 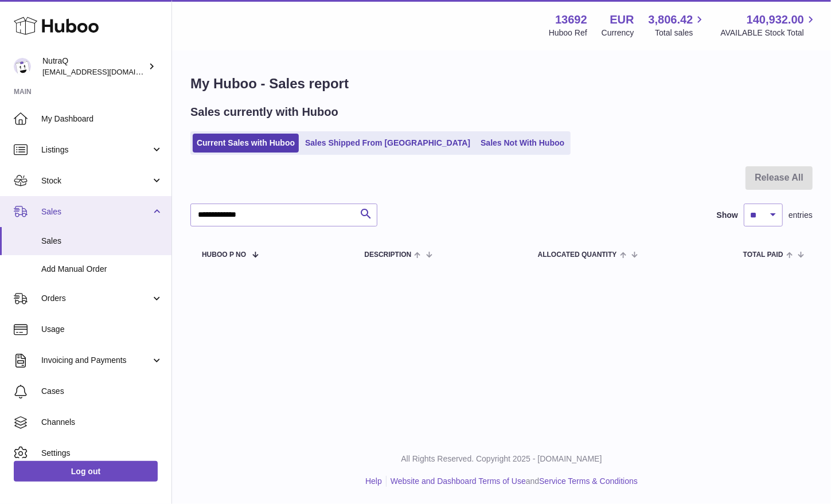 What do you see at coordinates (373, 481) in the screenshot?
I see `a: Help` at bounding box center [373, 481].